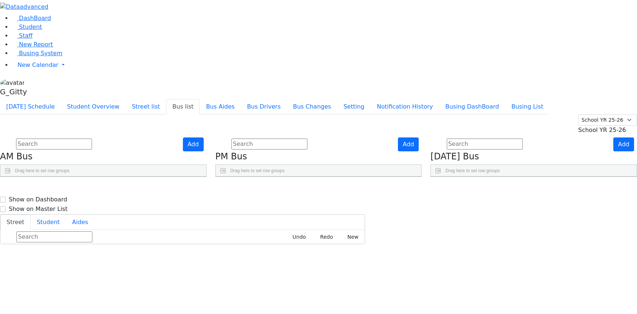 The width and height of the screenshot is (637, 314). I want to click on span: New Calendar, so click(38, 65).